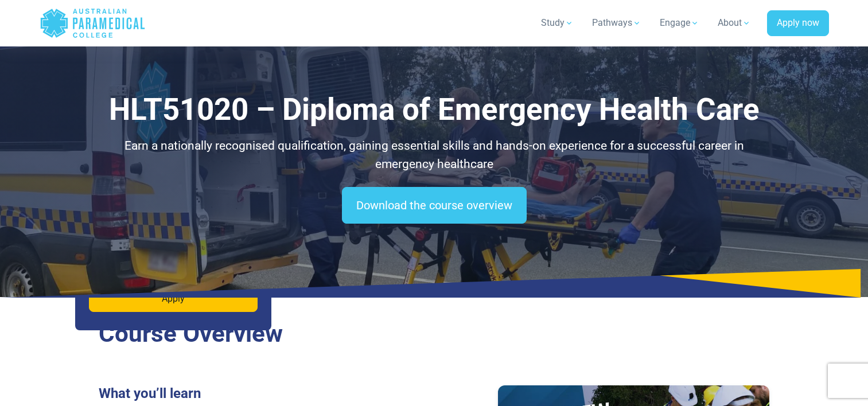  Describe the element at coordinates (262, 393) in the screenshot. I see `h3: What you’ll learn` at that location.